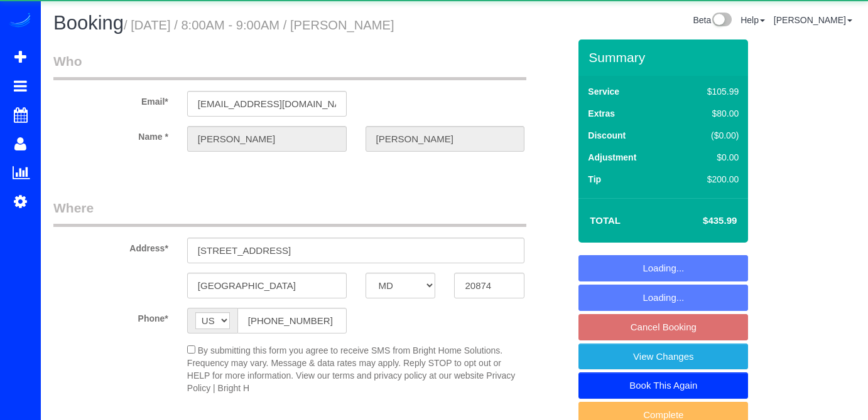 The image size is (868, 420). Describe the element at coordinates (663, 385) in the screenshot. I see `a: Book This Again` at that location.